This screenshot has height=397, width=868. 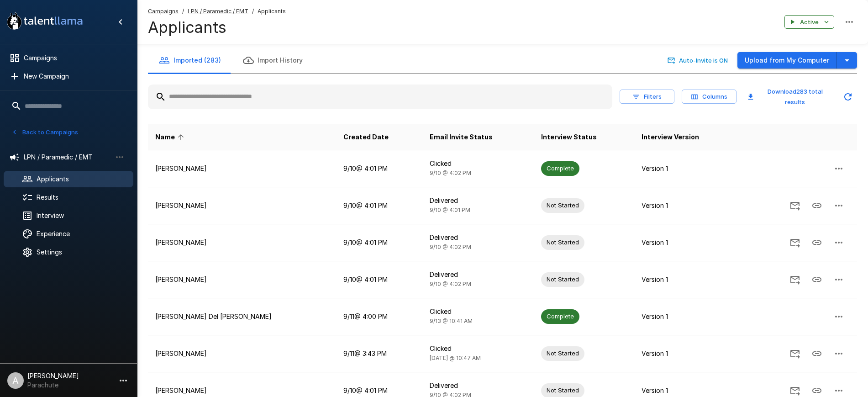 I want to click on span: Created Date, so click(x=365, y=137).